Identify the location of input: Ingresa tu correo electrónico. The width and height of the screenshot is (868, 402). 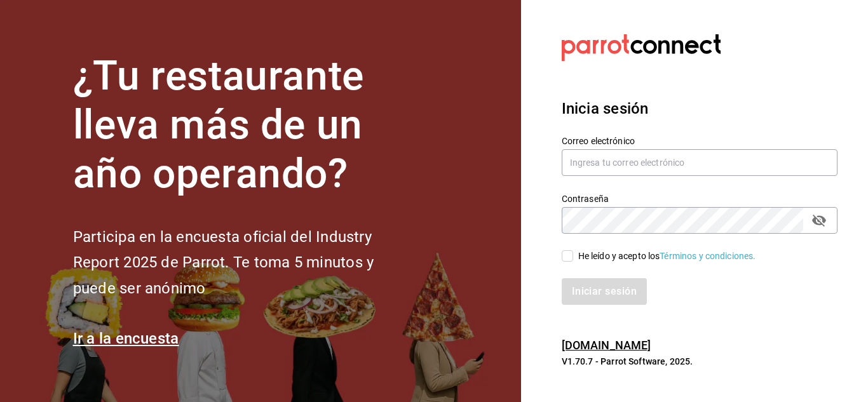
(700, 162).